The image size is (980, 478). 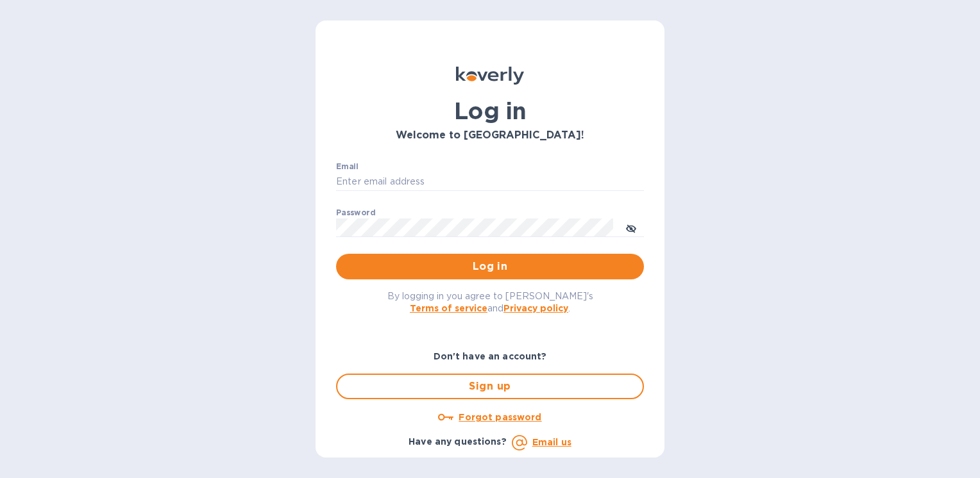 What do you see at coordinates (490, 356) in the screenshot?
I see `b: Don't have an account?` at bounding box center [490, 356].